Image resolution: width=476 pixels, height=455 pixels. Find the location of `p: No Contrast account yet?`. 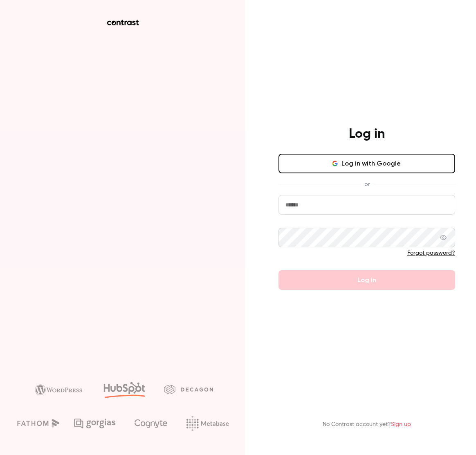

p: No Contrast account yet? is located at coordinates (366, 424).